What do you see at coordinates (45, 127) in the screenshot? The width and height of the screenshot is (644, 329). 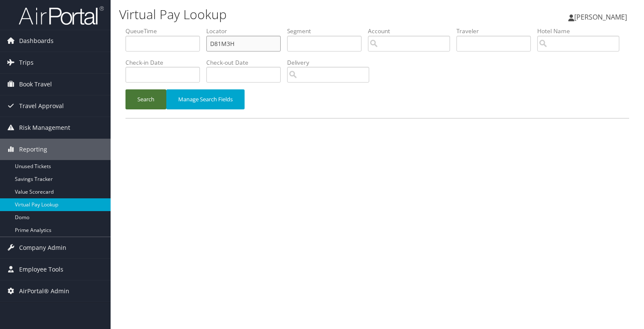 I see `span: Risk Management` at bounding box center [45, 127].